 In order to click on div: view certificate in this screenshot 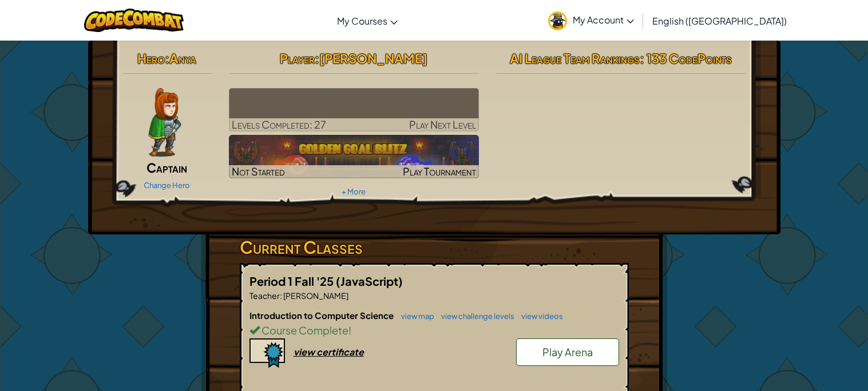, I will do `click(329, 352)`.